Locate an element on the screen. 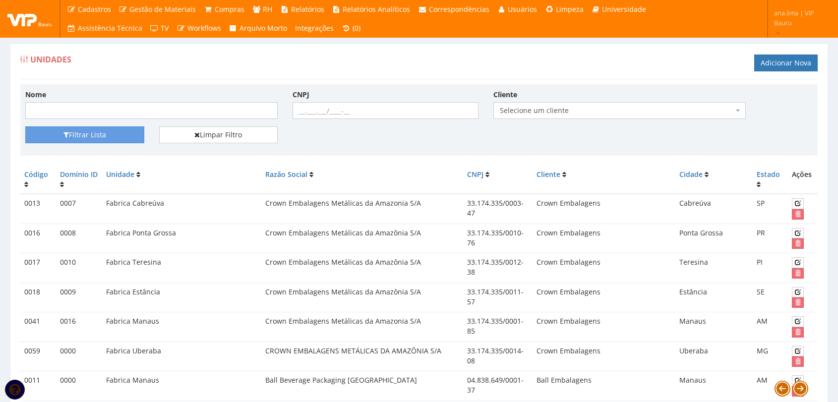 The height and width of the screenshot is (402, 838). span: Relatórios is located at coordinates (307, 9).